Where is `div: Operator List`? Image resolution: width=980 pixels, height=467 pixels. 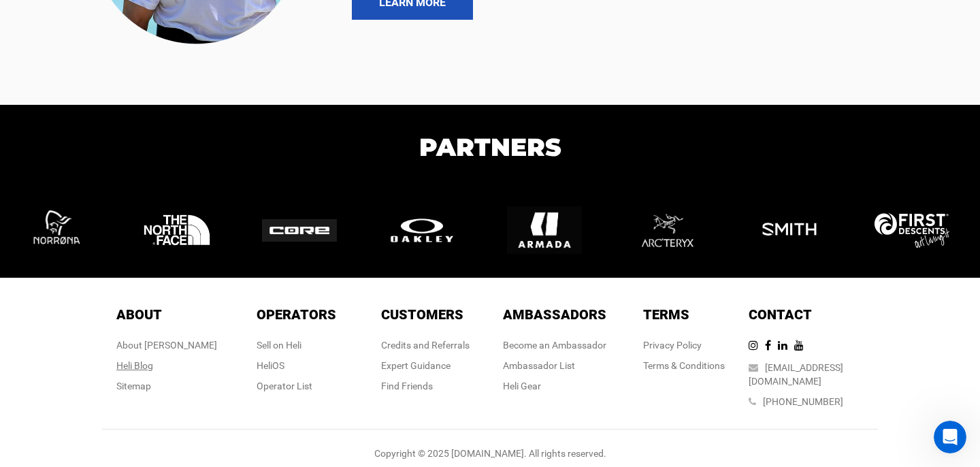 div: Operator List is located at coordinates (296, 386).